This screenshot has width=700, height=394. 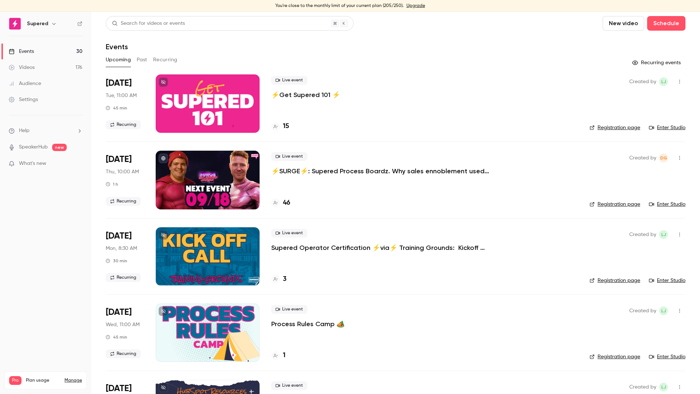 I want to click on h4: 15, so click(x=286, y=126).